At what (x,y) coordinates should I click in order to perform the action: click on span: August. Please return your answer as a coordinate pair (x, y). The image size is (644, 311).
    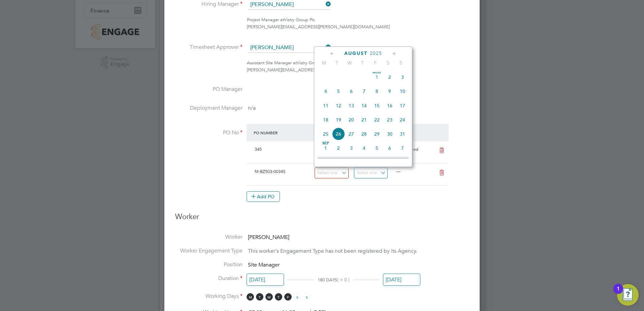
    Looking at the image, I should click on (355, 53).